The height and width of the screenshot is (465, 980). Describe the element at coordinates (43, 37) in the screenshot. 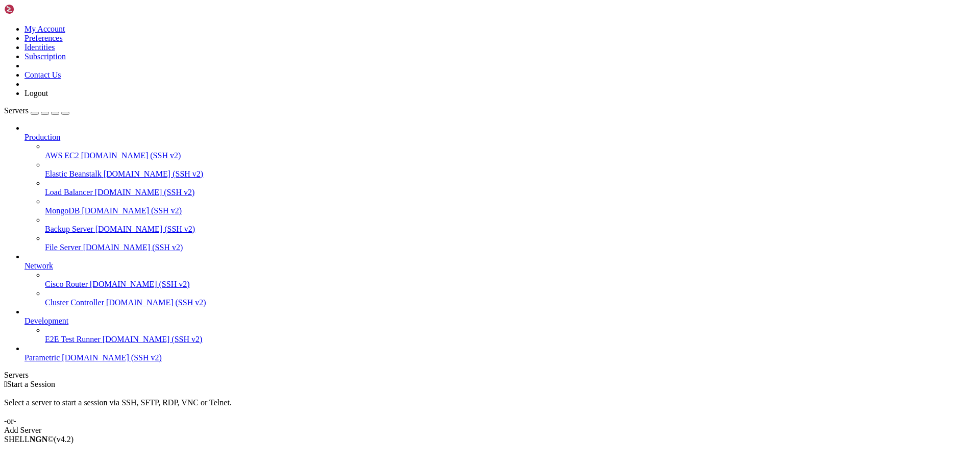

I see `a: Preferences` at that location.